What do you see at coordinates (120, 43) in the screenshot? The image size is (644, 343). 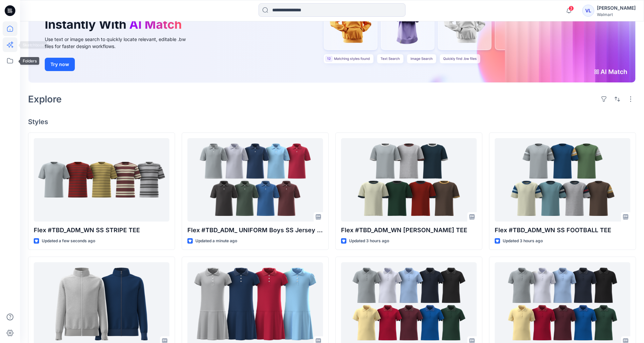 I see `div: Use text or image search to quickly locate relevant, editable .bw files for faster design workflows.` at bounding box center [120, 43].